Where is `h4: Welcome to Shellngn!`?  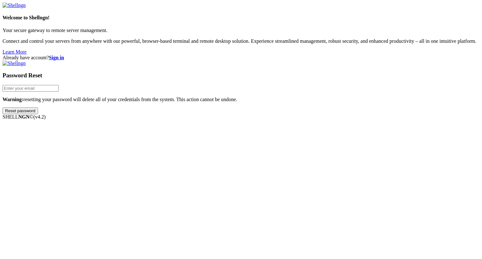
h4: Welcome to Shellngn! is located at coordinates (241, 18).